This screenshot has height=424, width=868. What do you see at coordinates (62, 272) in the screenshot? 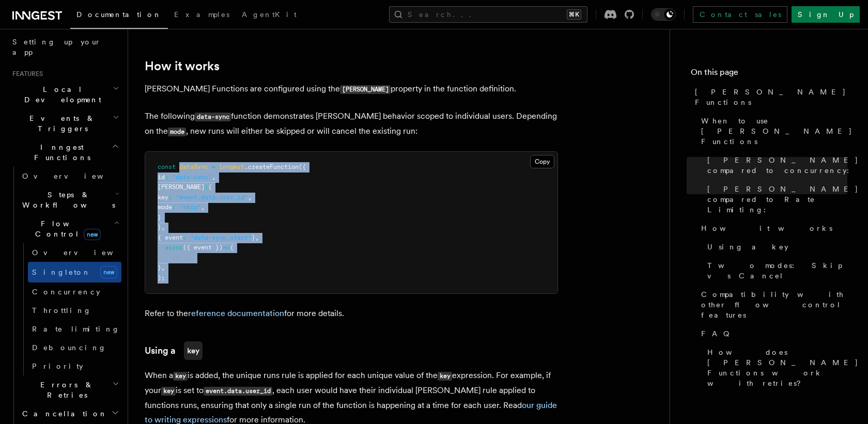
I see `span: Singleton` at bounding box center [62, 272].